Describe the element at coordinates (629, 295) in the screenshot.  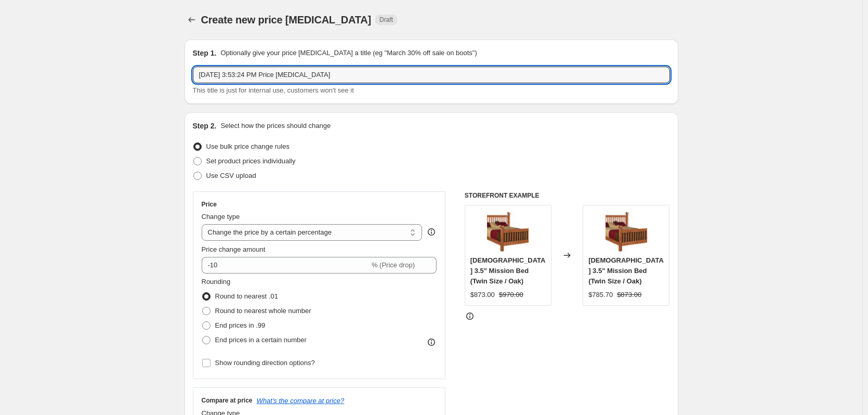
I see `strike: $873.00` at that location.